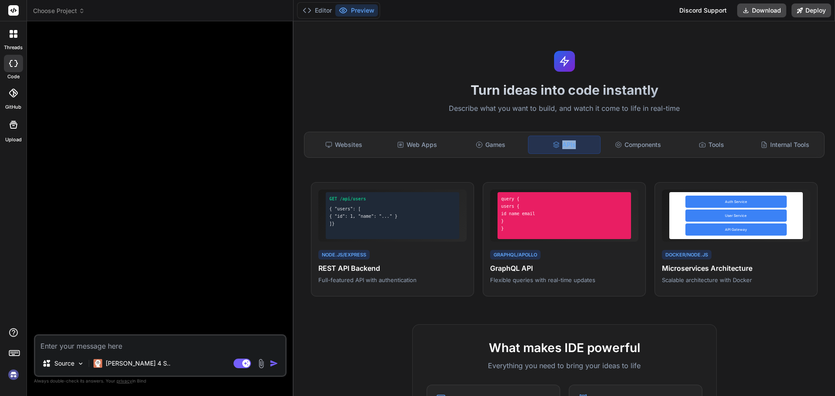  What do you see at coordinates (736, 268) in the screenshot?
I see `h4: Microservices Architecture` at bounding box center [736, 268].